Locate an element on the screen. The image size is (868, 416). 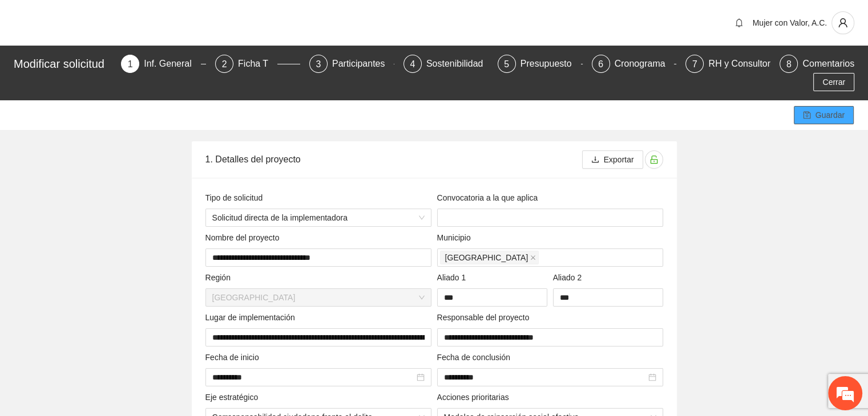
button: saveGuardar is located at coordinates (823, 115).